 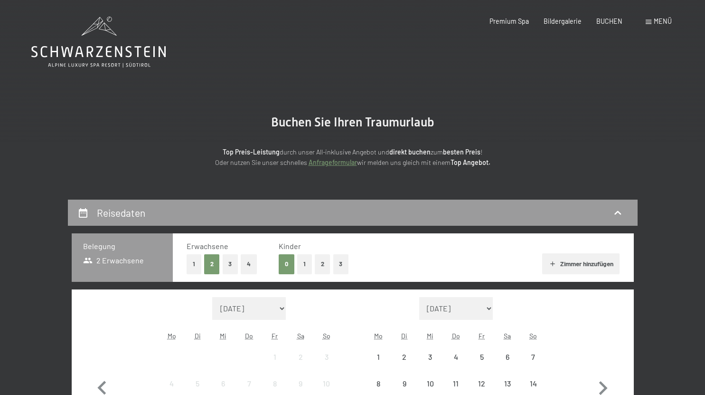 I want to click on strong: direkt buchen, so click(x=410, y=151).